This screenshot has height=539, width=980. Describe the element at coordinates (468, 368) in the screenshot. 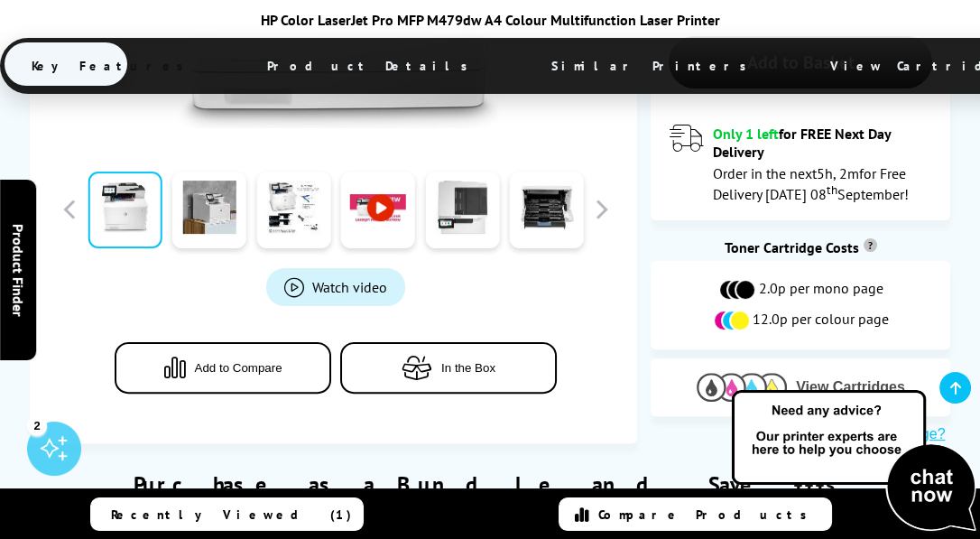

I see `span: In the Box` at that location.